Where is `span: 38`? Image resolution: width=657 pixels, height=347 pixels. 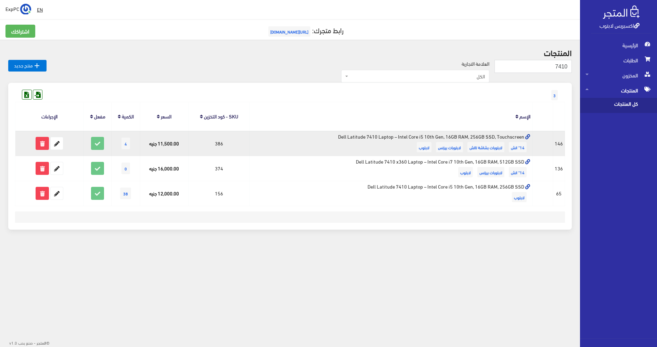 span: 38 is located at coordinates (126, 193).